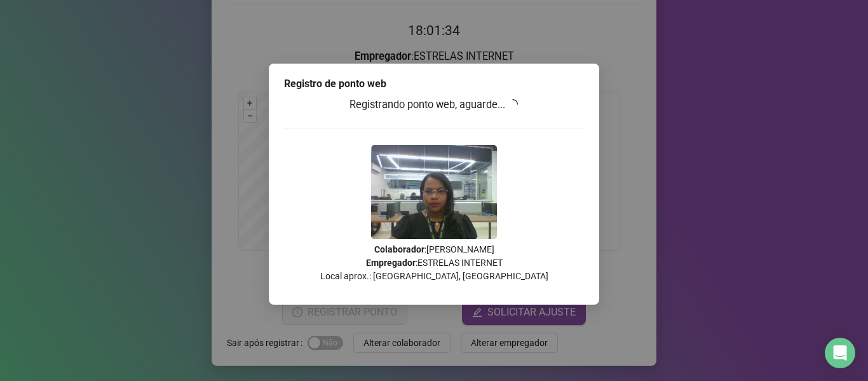  Describe the element at coordinates (513, 105) in the screenshot. I see `span: loading` at that location.